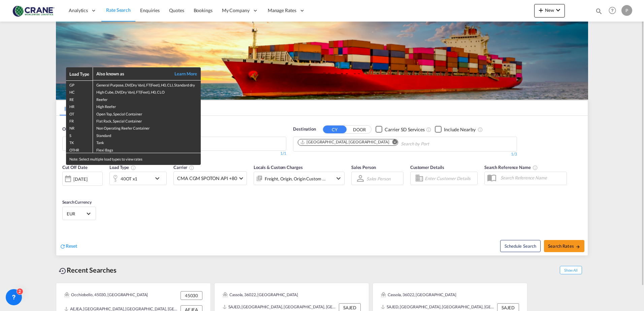 This screenshot has width=644, height=311. I want to click on td: OTHR, so click(79, 149).